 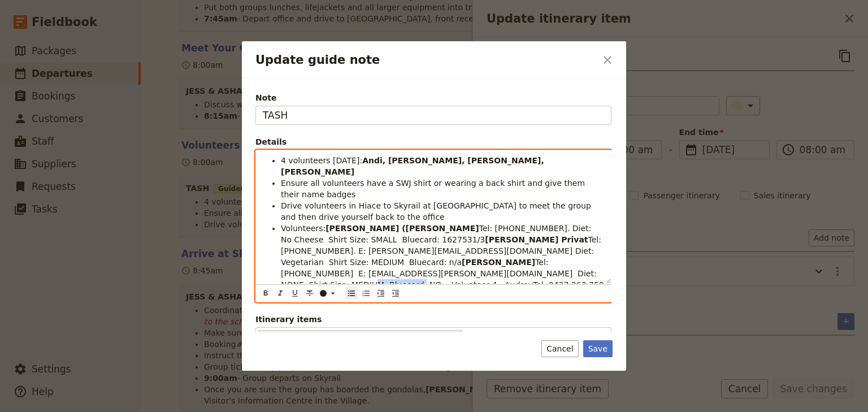 I want to click on div: Details, so click(x=434, y=142).